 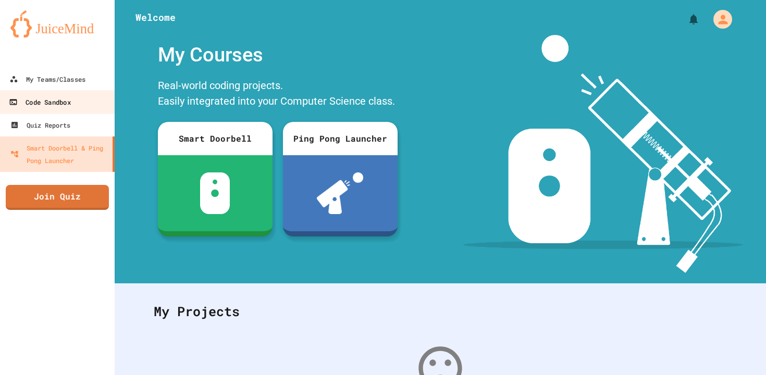 I want to click on img: logo-orange.svg, so click(x=57, y=24).